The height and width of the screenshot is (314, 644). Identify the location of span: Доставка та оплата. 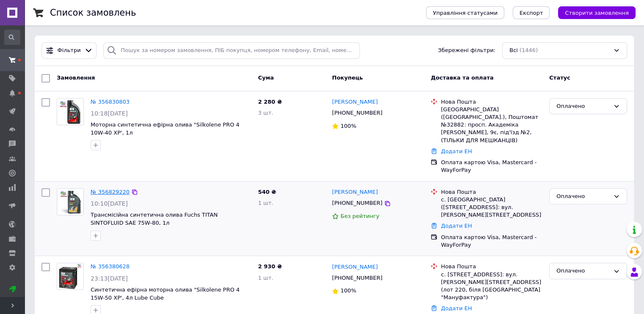
(462, 78).